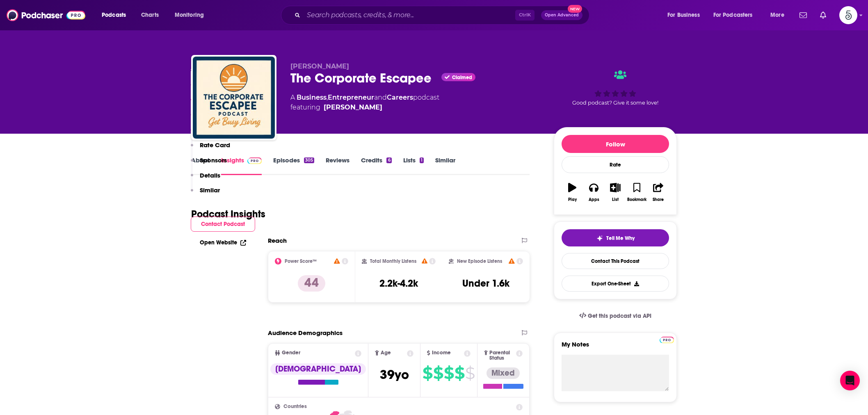 This screenshot has height=415, width=868. I want to click on button: List, so click(615, 192).